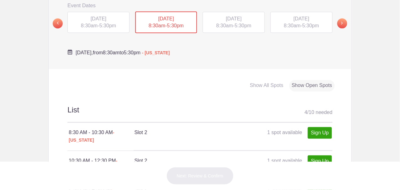 The height and width of the screenshot is (190, 400). What do you see at coordinates (123, 52) in the screenshot?
I see `span: from to` at bounding box center [123, 52].